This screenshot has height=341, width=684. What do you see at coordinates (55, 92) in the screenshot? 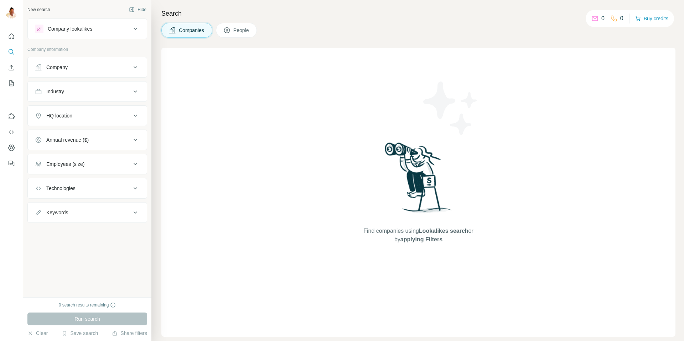
I see `div: Industry` at bounding box center [55, 92].